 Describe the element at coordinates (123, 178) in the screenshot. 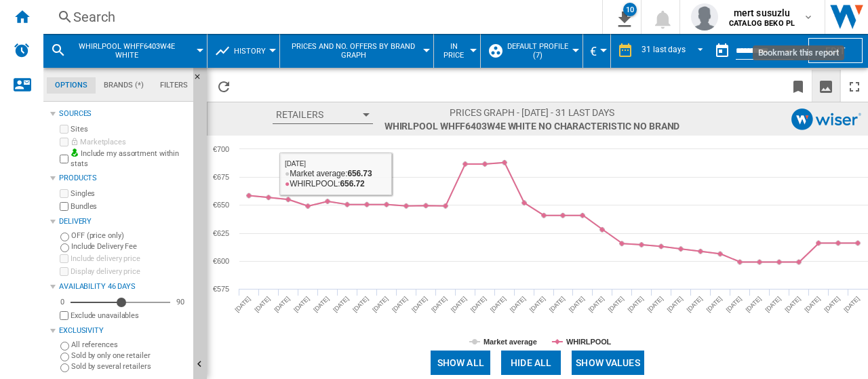

I see `div: Products` at that location.